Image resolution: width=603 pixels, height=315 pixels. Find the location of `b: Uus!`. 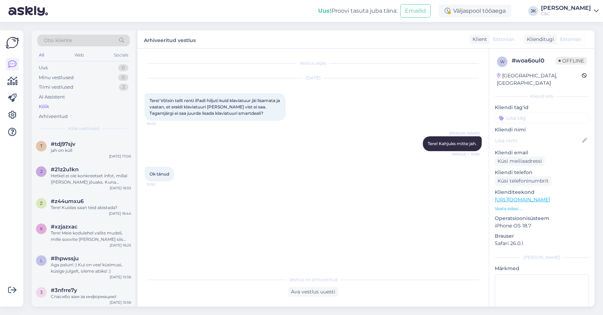

b: Uus! is located at coordinates (325, 11).